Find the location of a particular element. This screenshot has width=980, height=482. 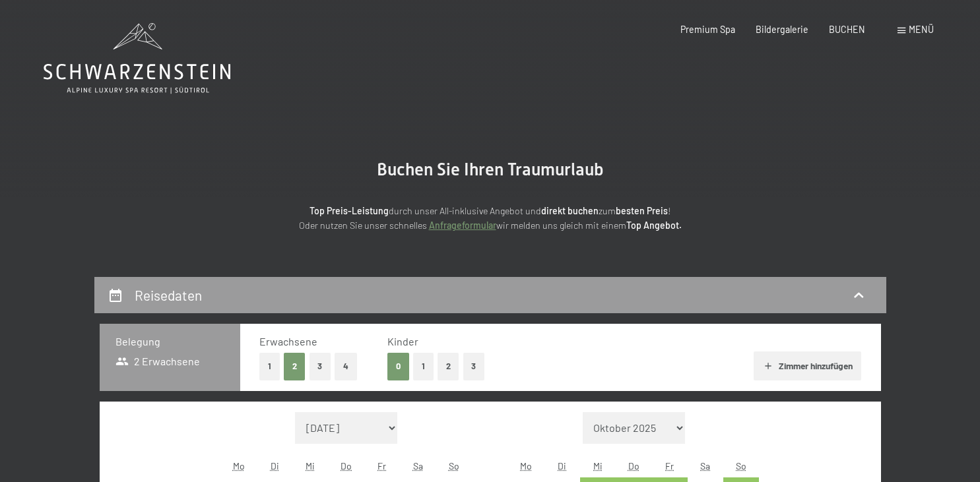

strong: direkt buchen is located at coordinates (570, 210).